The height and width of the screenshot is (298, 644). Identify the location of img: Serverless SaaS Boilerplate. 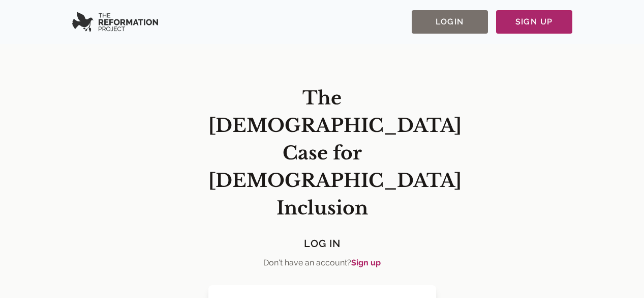
(115, 22).